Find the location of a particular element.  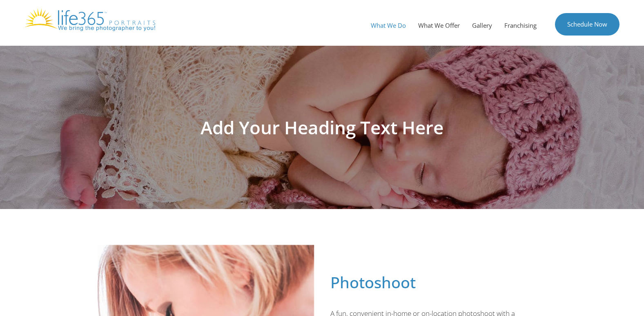

a: What We Do is located at coordinates (388, 26).